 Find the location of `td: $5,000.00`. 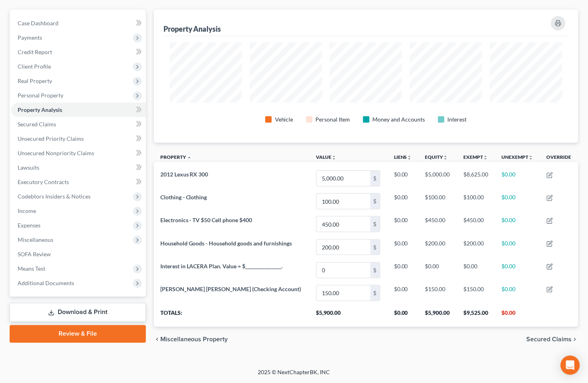

td: $5,000.00 is located at coordinates (437, 178).